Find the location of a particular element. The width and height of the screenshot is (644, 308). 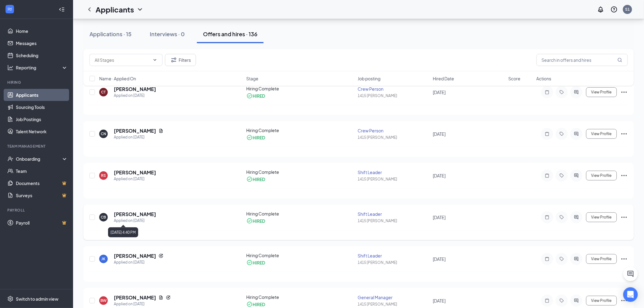

span: Actions is located at coordinates (544, 79).